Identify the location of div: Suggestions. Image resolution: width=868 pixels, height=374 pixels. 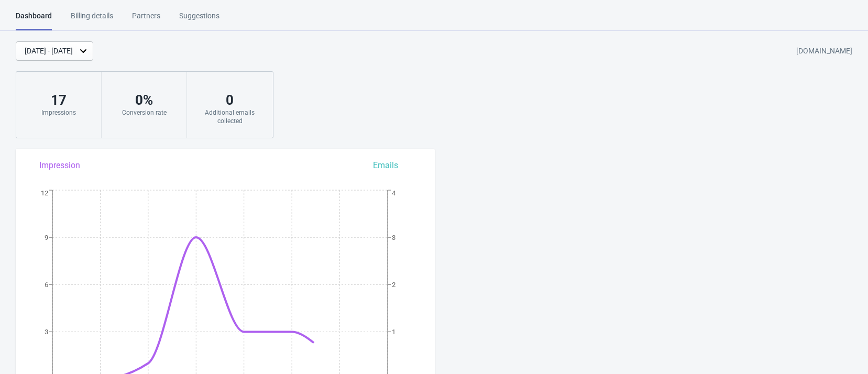
(199, 20).